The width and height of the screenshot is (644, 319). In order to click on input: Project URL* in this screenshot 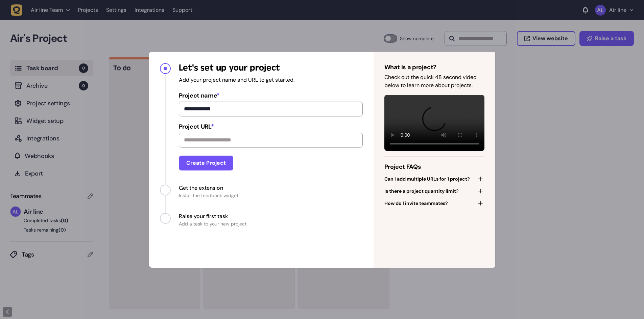, I will do `click(271, 140)`.